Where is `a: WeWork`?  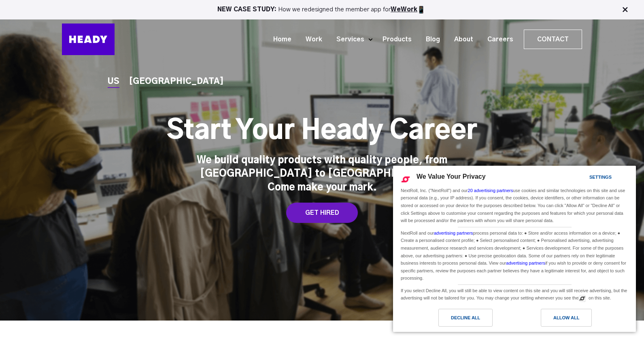
a: WeWork is located at coordinates (404, 10).